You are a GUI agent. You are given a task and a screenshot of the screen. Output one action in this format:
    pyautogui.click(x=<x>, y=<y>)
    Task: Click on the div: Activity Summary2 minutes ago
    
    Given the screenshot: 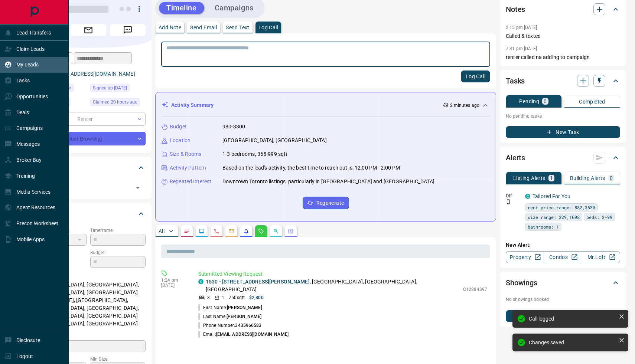 What is the action you would take?
    pyautogui.click(x=326, y=105)
    